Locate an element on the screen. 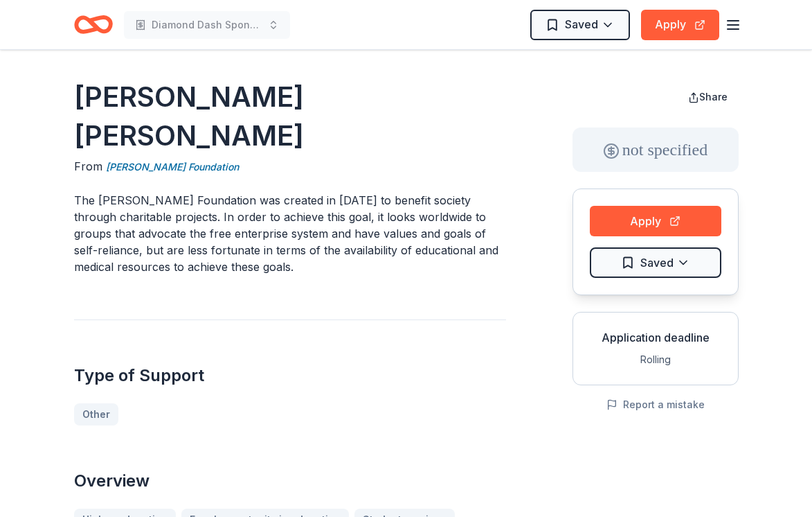 This screenshot has height=517, width=812. a: Other is located at coordinates (96, 414).